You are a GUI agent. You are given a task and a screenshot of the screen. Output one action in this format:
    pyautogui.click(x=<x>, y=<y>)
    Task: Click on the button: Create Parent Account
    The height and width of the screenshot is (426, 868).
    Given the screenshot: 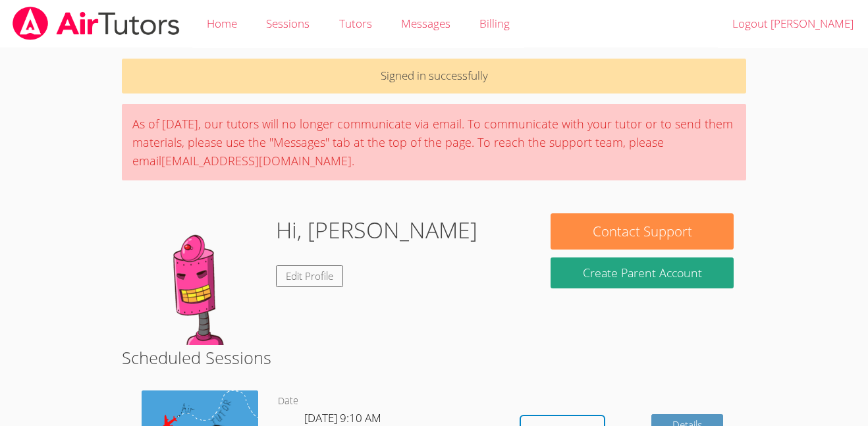 What is the action you would take?
    pyautogui.click(x=642, y=273)
    